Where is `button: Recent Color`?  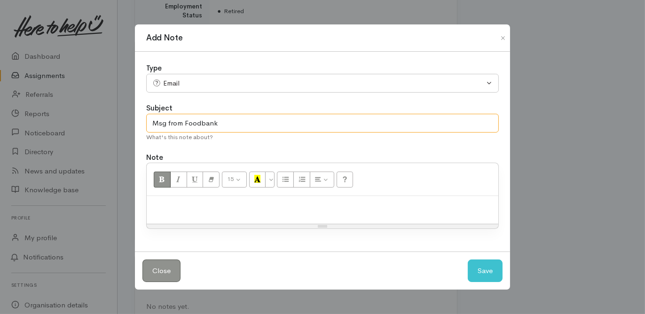
button: Recent Color is located at coordinates (257, 179).